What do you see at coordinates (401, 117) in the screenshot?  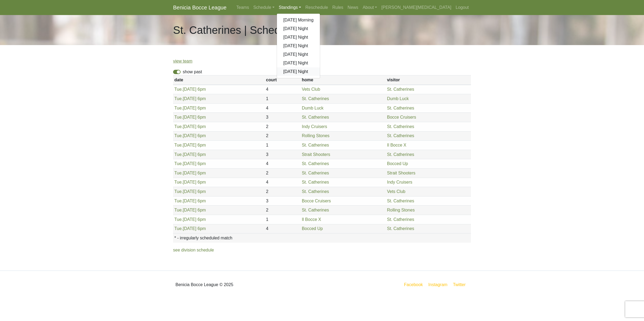 I see `a: Bocce Cruisers` at bounding box center [401, 117].